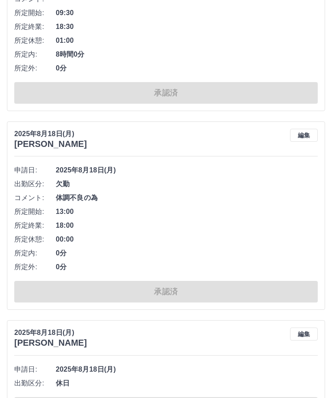 The height and width of the screenshot is (398, 332). Describe the element at coordinates (187, 240) in the screenshot. I see `span: 00:00` at that location.